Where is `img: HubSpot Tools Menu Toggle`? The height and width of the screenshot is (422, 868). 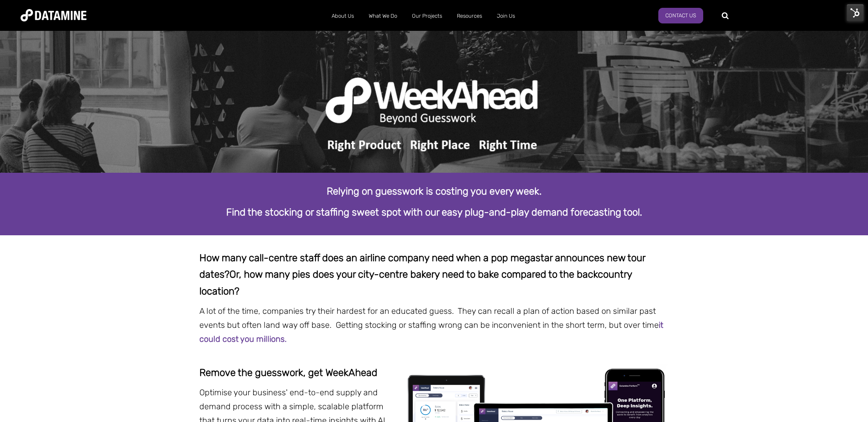 img: HubSpot Tools Menu Toggle is located at coordinates (855, 13).